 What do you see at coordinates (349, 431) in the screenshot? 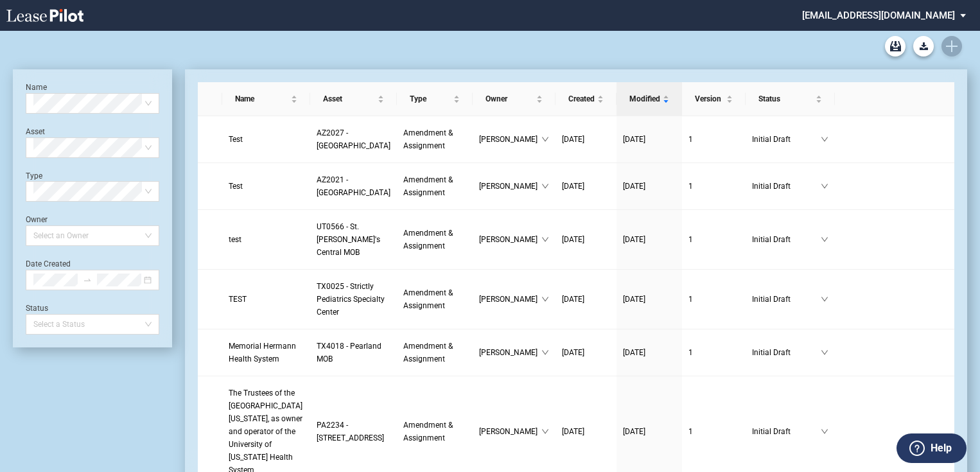
I see `span: PA2234 - 3535 Market Street` at bounding box center [349, 431].